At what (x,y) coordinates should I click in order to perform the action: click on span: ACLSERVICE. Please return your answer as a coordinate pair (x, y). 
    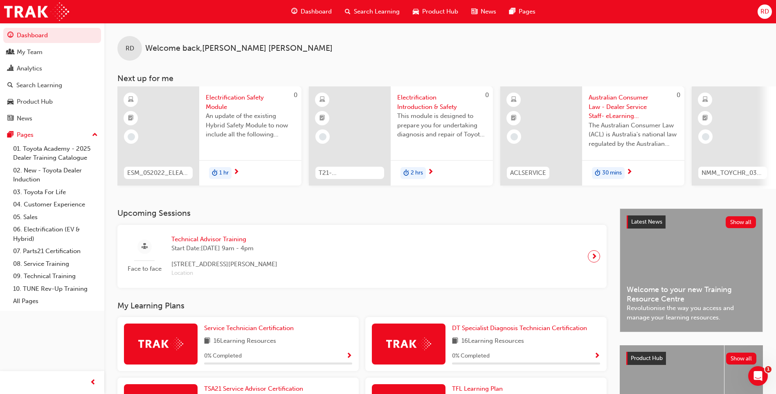
    Looking at the image, I should click on (528, 173).